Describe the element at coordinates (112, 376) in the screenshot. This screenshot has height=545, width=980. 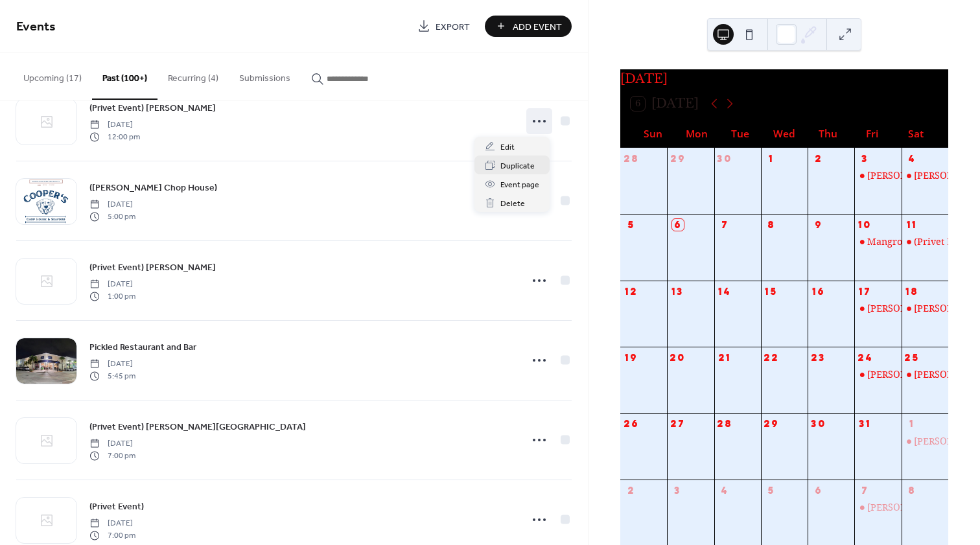
I see `span: 5:45 pm` at that location.